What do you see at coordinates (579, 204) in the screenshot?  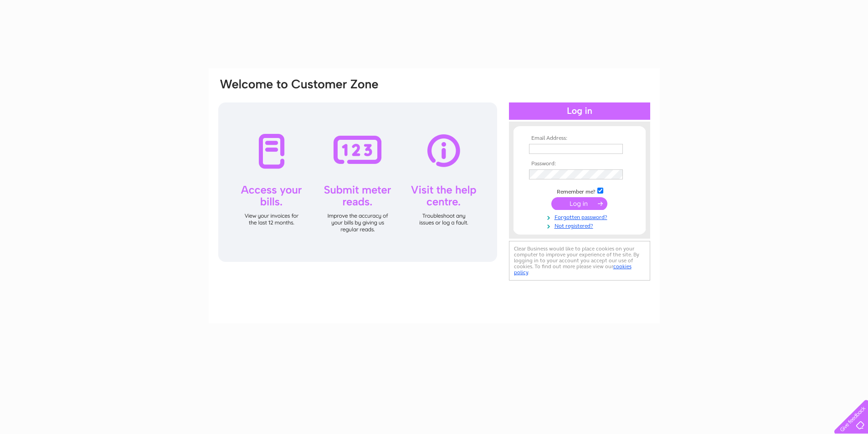 I see `input: Submit` at bounding box center [579, 204].